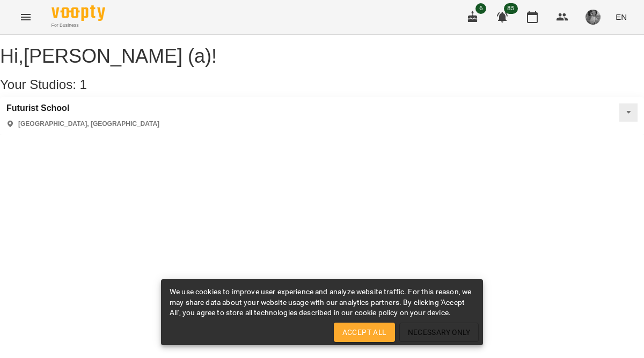  What do you see at coordinates (621, 16) in the screenshot?
I see `span: EN` at bounding box center [621, 16].